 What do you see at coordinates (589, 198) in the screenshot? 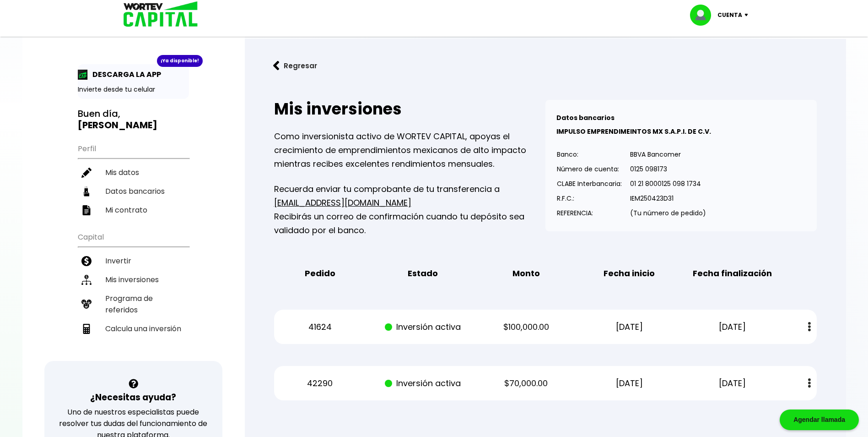
I see `p: R.F.C.:` at bounding box center [589, 198].